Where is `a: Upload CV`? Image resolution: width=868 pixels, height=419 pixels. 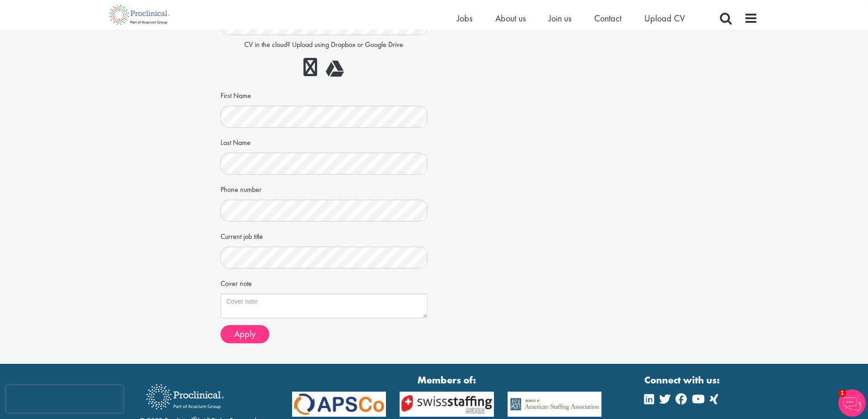 a: Upload CV is located at coordinates (665, 19).